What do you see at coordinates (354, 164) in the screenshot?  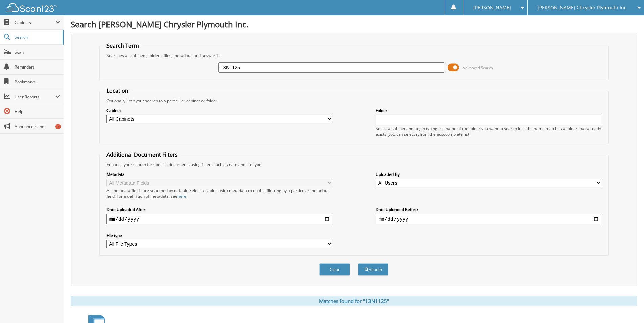 I see `div: Enhance your search for specific documents using filters such as date and file type.` at bounding box center [354, 164].